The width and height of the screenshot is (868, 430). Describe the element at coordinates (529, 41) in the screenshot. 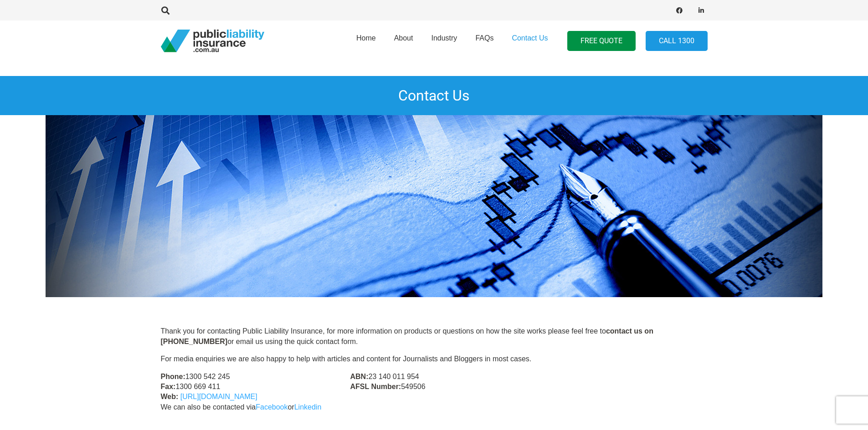

I see `a: Contact Us` at that location.